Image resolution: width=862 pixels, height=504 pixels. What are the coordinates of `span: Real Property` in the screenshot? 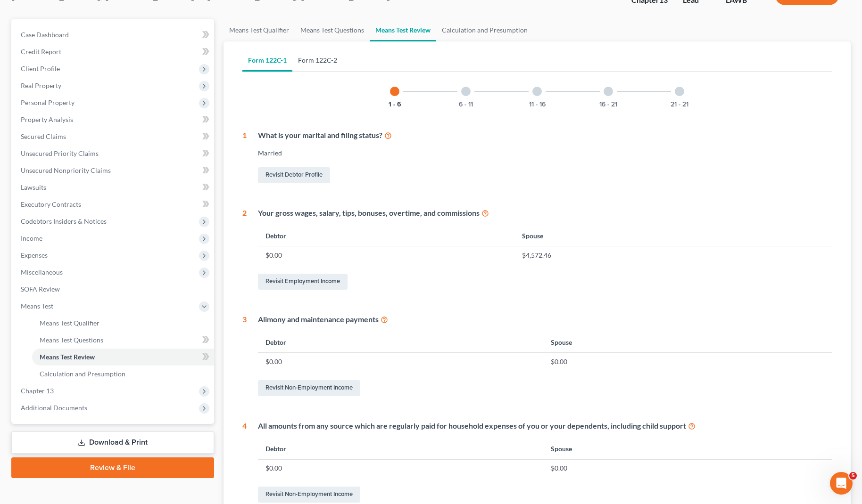 It's located at (41, 85).